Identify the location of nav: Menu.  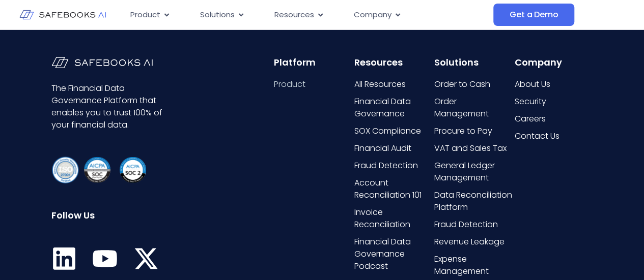
(307, 15).